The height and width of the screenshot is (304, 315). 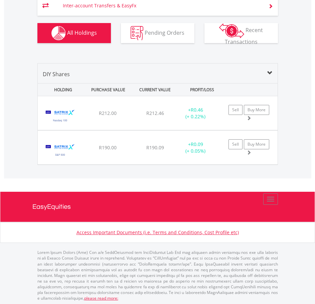 I want to click on img: transactions-zar-wht.png, so click(x=231, y=31).